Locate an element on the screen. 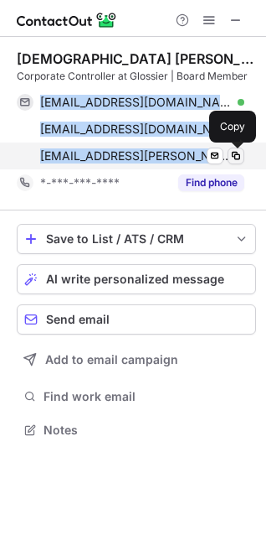 Image resolution: width=266 pixels, height=535 pixels. button: AI write personalized message is located at coordinates (137, 279).